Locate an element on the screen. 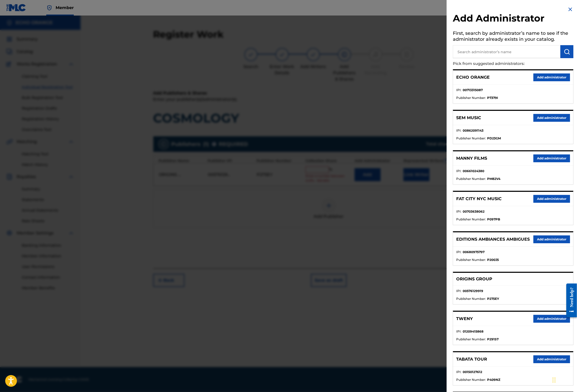  strong: 00713315087 is located at coordinates (473, 90).